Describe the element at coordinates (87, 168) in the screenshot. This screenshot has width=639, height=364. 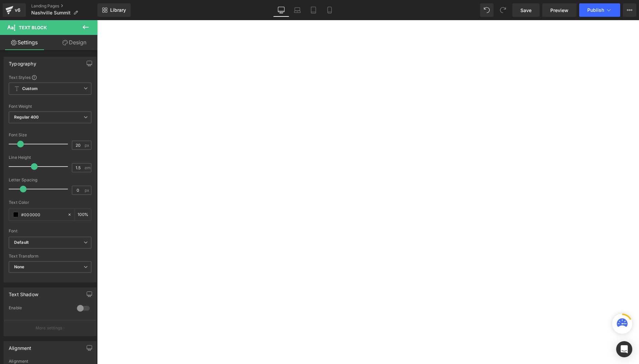
I see `span: em` at that location.